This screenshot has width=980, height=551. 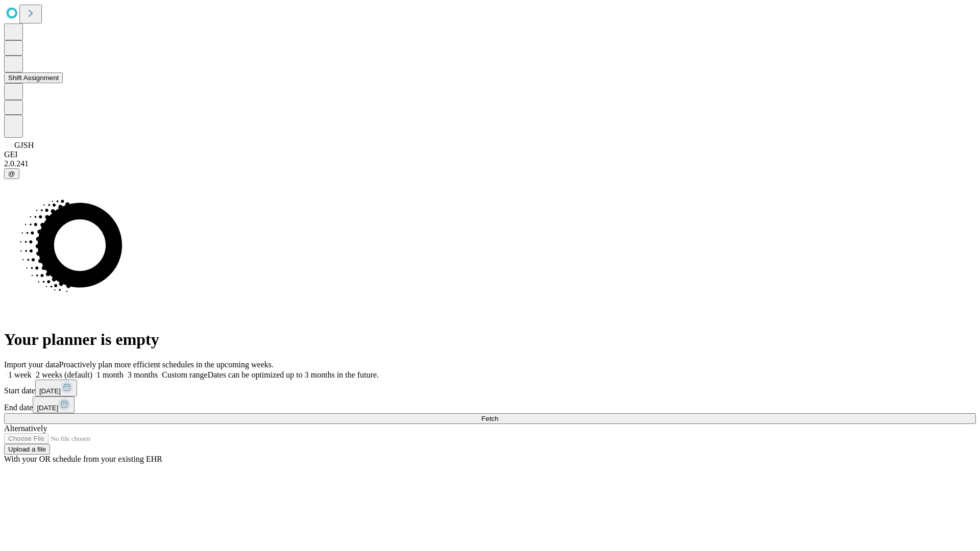 What do you see at coordinates (142, 374) in the screenshot?
I see `span: 3 months` at bounding box center [142, 374].